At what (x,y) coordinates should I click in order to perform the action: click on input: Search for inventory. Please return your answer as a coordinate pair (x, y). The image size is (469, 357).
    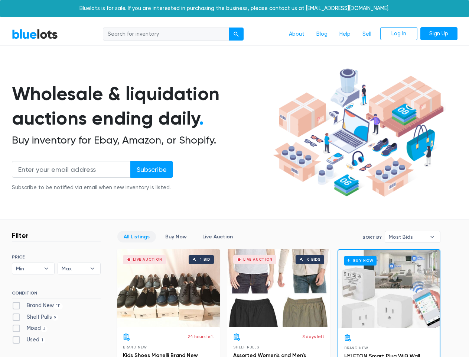
    Looking at the image, I should click on (166, 34).